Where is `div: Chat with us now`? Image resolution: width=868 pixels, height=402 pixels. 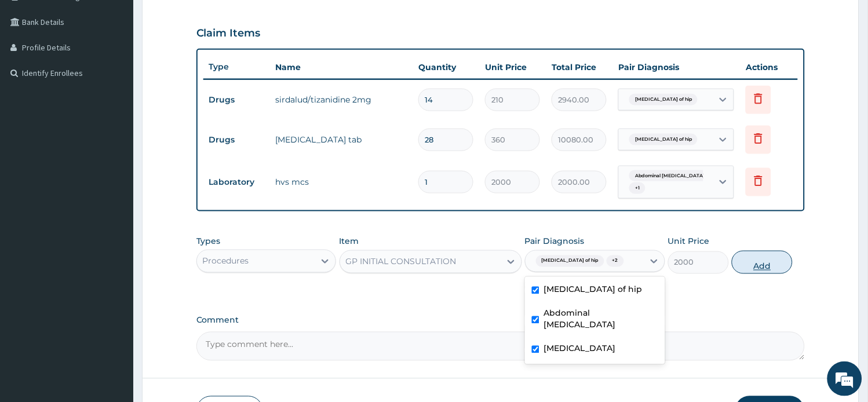
div: Chat with us now is located at coordinates (127, 72).